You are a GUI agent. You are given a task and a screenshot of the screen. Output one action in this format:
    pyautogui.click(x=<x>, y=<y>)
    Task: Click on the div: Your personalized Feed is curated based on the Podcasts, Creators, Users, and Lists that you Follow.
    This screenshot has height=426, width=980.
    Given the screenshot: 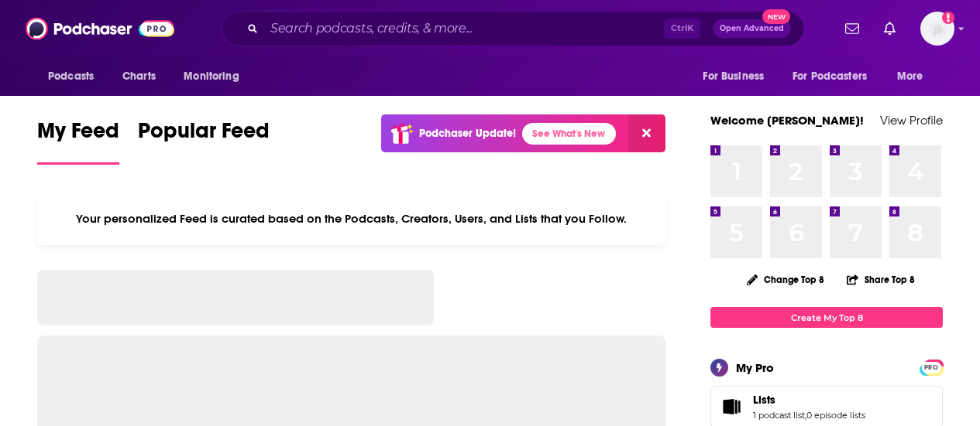 What is the action you would take?
    pyautogui.click(x=351, y=219)
    